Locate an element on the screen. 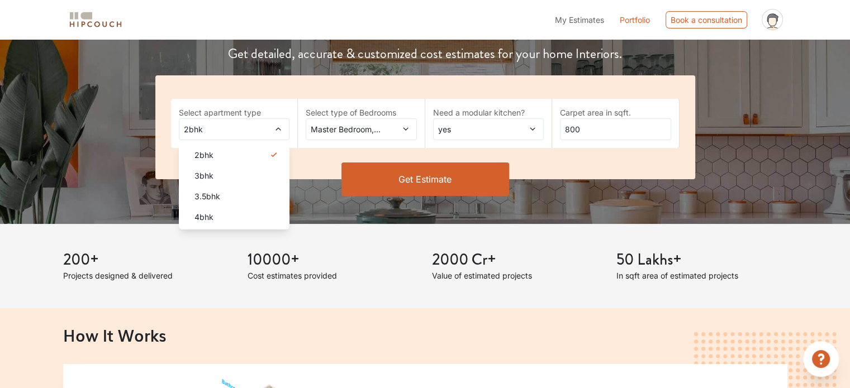 The height and width of the screenshot is (388, 850). h3: 50 Lakhs+ is located at coordinates (702, 260).